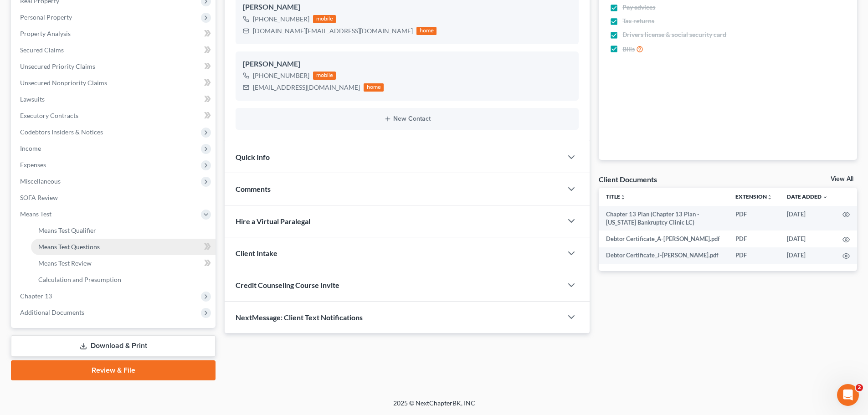 Image resolution: width=868 pixels, height=415 pixels. Describe the element at coordinates (40, 181) in the screenshot. I see `span: Miscellaneous` at that location.